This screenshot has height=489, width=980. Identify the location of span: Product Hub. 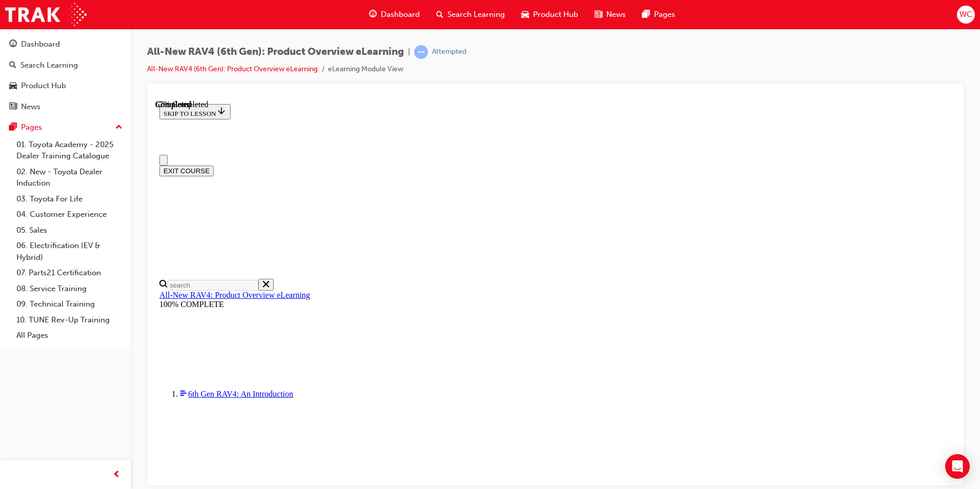
(556, 14).